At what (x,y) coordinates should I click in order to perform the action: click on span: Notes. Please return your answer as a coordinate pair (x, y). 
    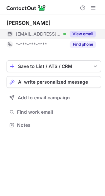
    Looking at the image, I should click on (58, 125).